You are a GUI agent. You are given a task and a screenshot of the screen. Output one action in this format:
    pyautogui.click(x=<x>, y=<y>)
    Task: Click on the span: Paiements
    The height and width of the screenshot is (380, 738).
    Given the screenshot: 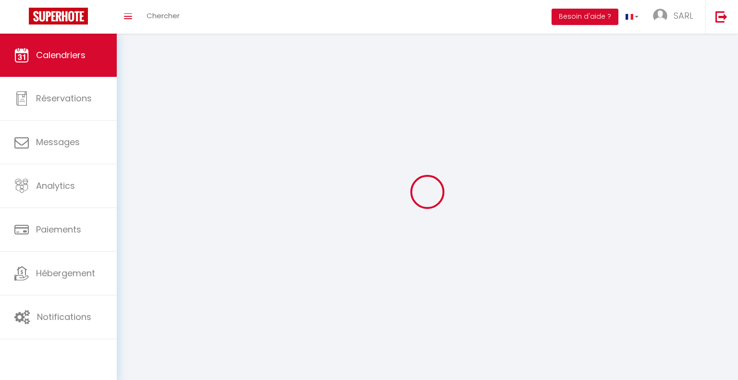 What is the action you would take?
    pyautogui.click(x=59, y=229)
    